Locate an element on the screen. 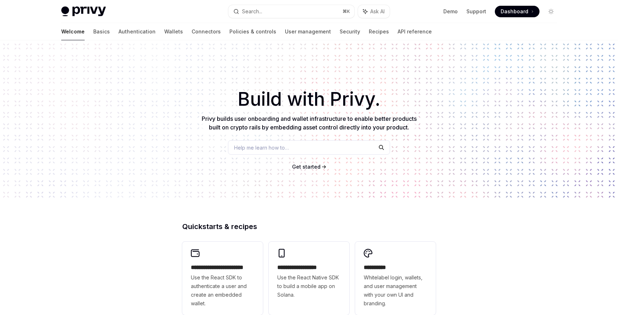 This screenshot has height=315, width=618. button: Search...⌘K is located at coordinates (291, 12).